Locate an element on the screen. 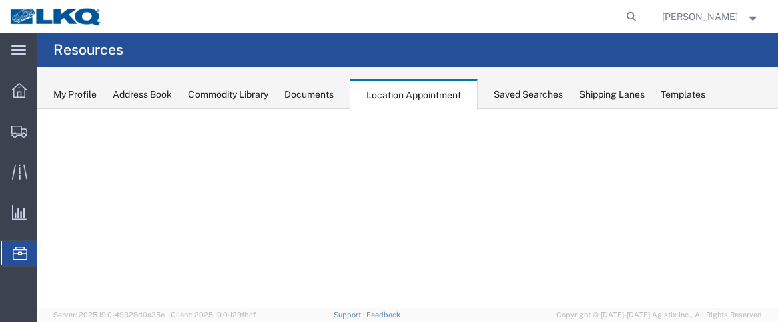 This screenshot has width=778, height=322. span: Krisann Metzger is located at coordinates (700, 17).